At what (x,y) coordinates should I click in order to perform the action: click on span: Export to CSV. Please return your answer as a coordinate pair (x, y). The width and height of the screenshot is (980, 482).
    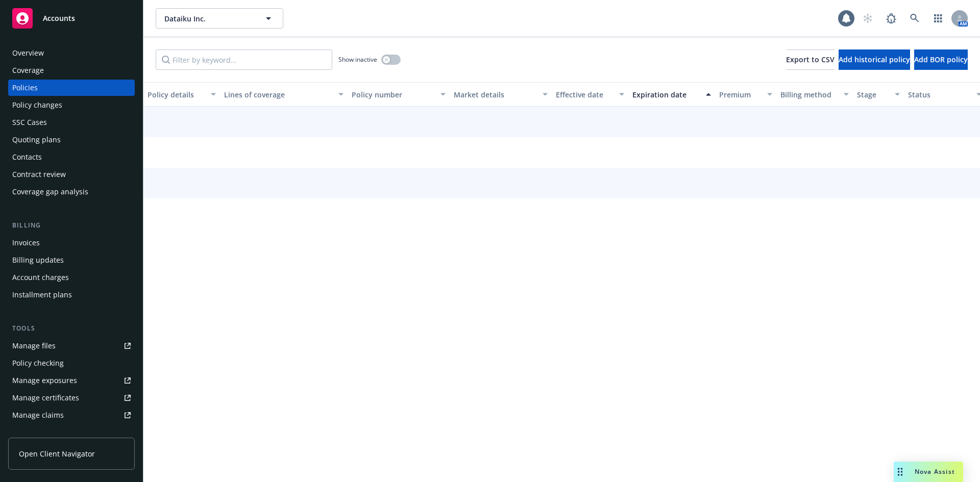
    Looking at the image, I should click on (810, 59).